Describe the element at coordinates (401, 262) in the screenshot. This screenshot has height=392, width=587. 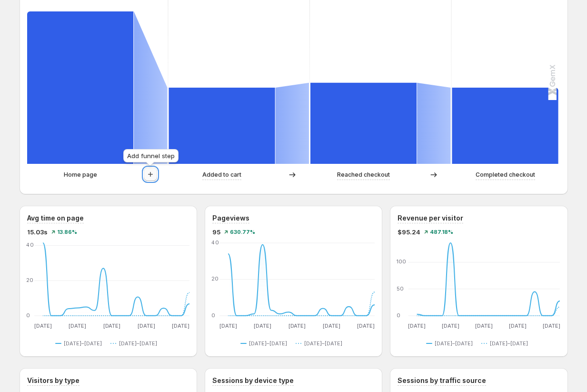
I see `text: 100` at that location.